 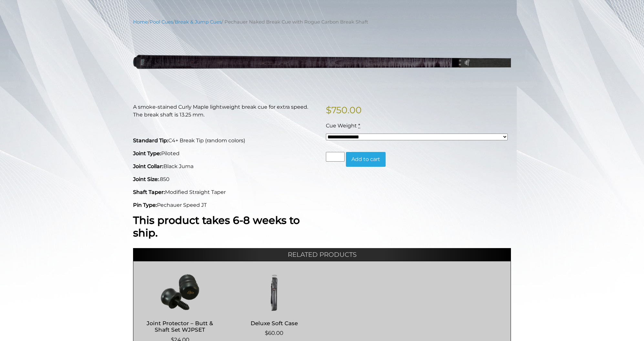 What do you see at coordinates (226, 180) in the screenshot?
I see `p: .850` at bounding box center [226, 180].